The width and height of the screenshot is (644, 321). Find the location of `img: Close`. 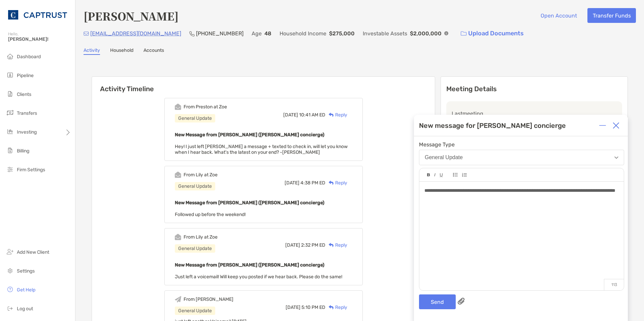

img: Close is located at coordinates (616, 126).